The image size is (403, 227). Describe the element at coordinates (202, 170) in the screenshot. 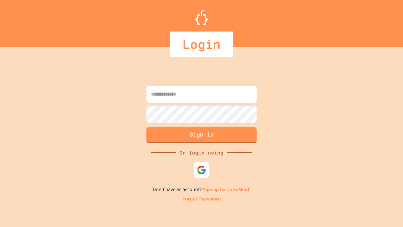

I see `img: google-icon.svg` at that location.